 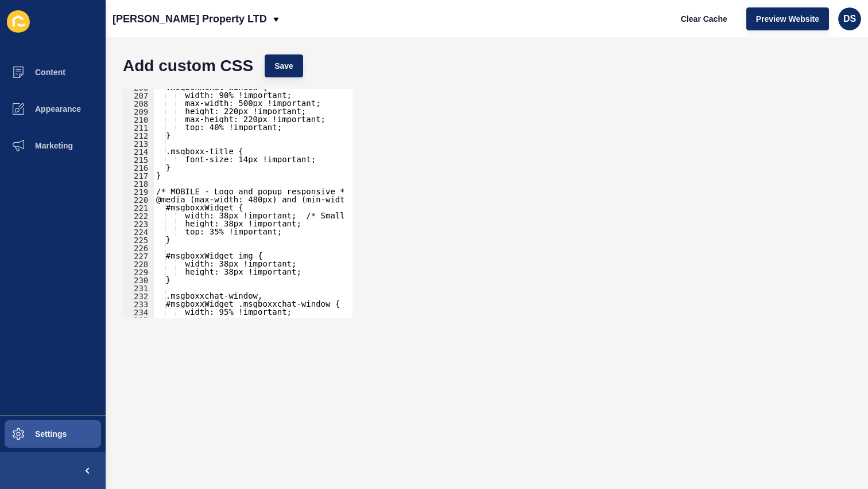 What do you see at coordinates (138, 183) in the screenshot?
I see `div: 218` at bounding box center [138, 183].